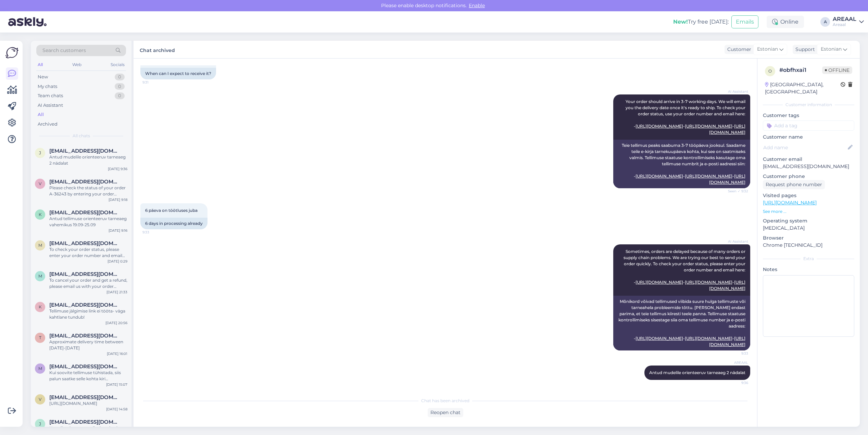 This screenshot has width=868, height=435. What do you see at coordinates (844, 19) in the screenshot?
I see `div: AREAAL` at bounding box center [844, 19].